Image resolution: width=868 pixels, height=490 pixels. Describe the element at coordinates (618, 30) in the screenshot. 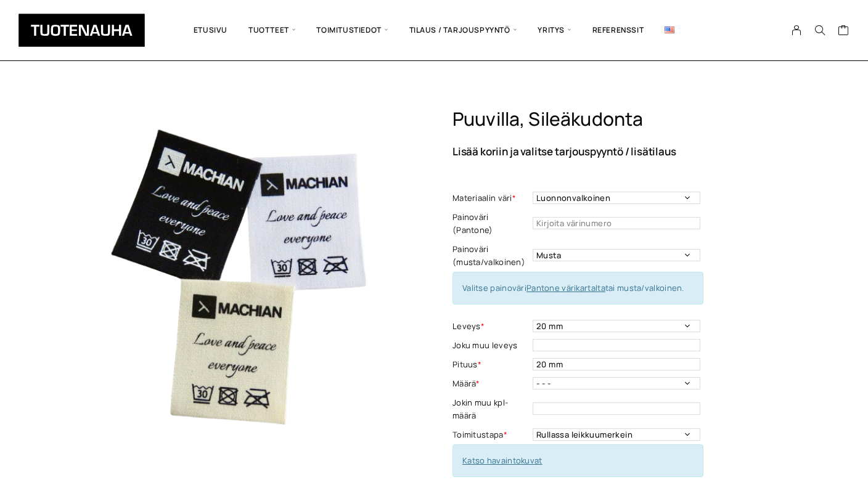

I see `a: Referenssit` at that location.